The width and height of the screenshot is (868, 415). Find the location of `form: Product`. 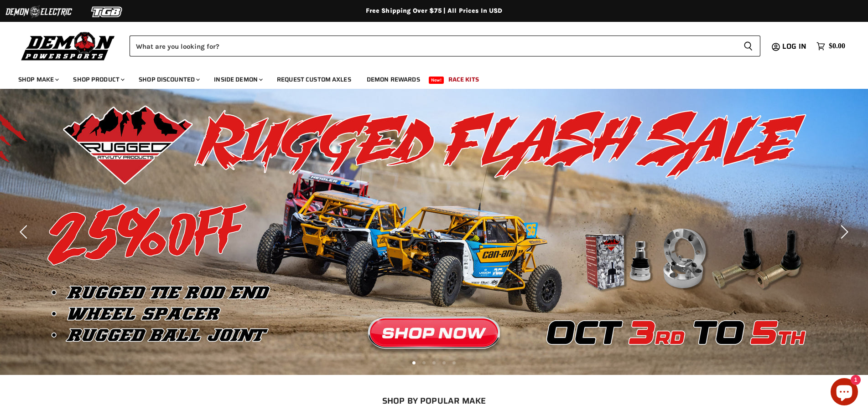

form: Product is located at coordinates (444, 46).